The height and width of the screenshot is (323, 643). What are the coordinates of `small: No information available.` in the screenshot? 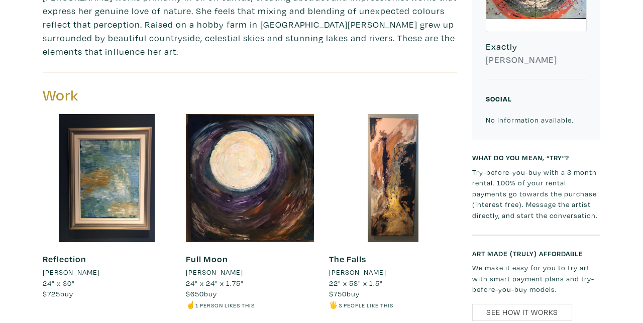 It's located at (530, 120).